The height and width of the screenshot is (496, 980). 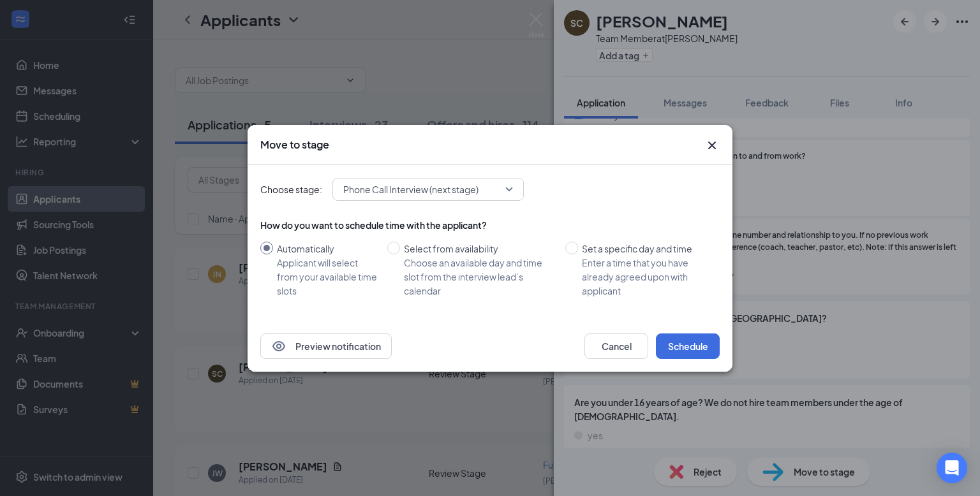 What do you see at coordinates (616, 346) in the screenshot?
I see `button: Cancel` at bounding box center [616, 346].